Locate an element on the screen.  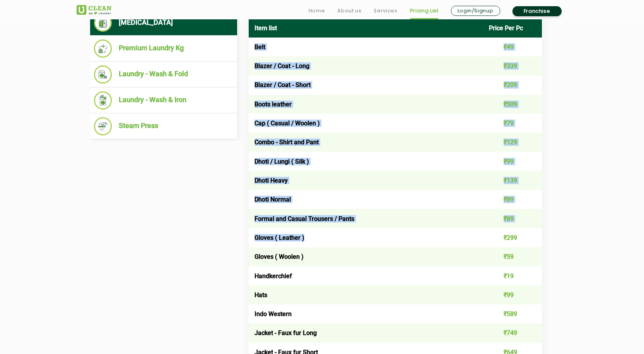
td: ₹339 is located at coordinates (512, 66).